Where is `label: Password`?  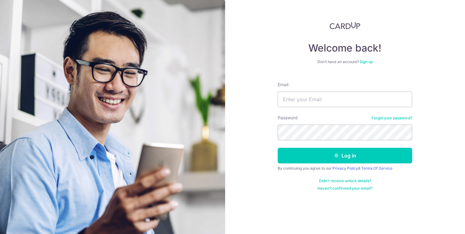
label: Password is located at coordinates (288, 118).